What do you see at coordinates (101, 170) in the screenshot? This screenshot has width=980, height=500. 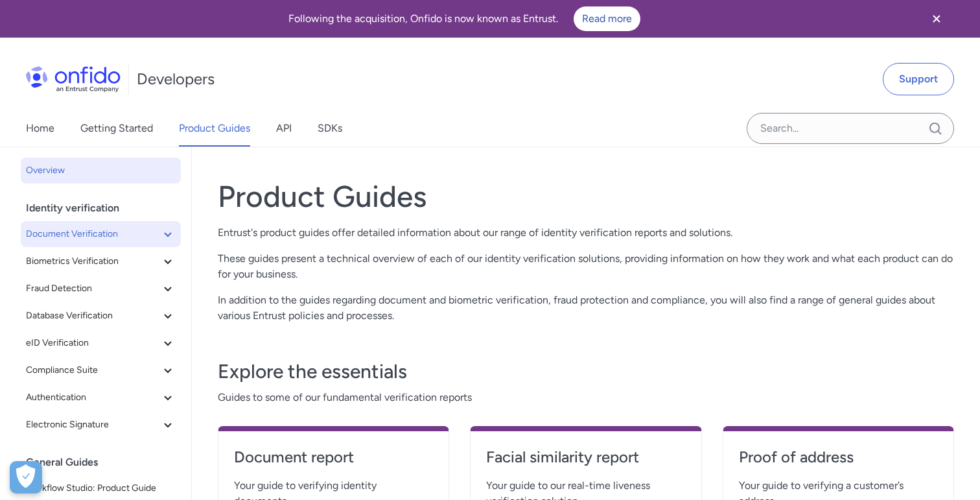 I see `span: Overview` at bounding box center [101, 170].